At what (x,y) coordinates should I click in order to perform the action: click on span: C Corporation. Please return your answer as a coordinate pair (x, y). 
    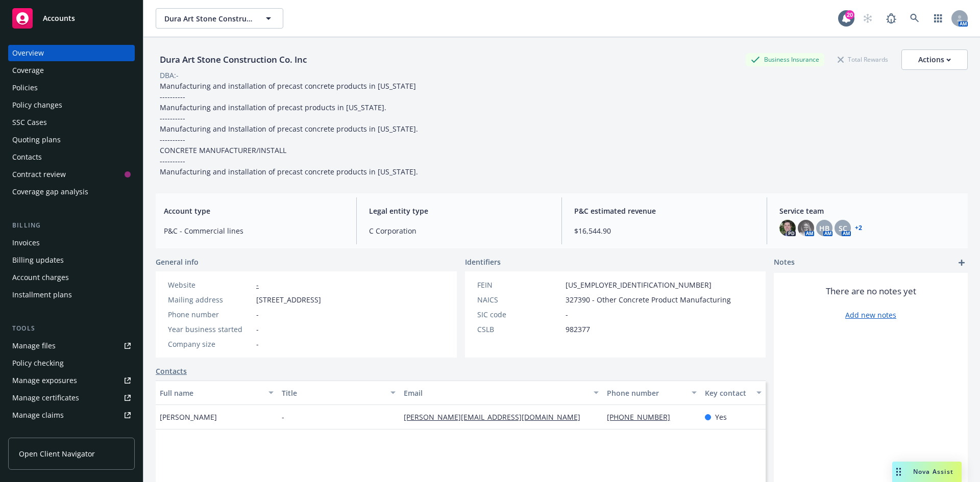
    Looking at the image, I should click on (459, 231).